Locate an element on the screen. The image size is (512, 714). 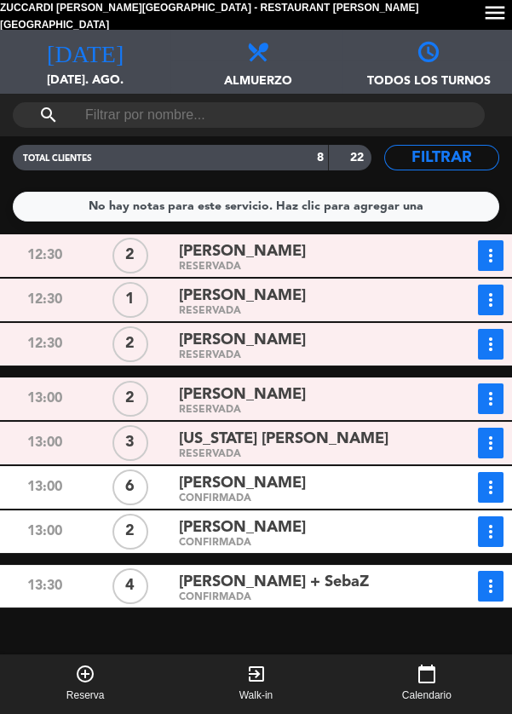
span: Reserva is located at coordinates (85, 696).